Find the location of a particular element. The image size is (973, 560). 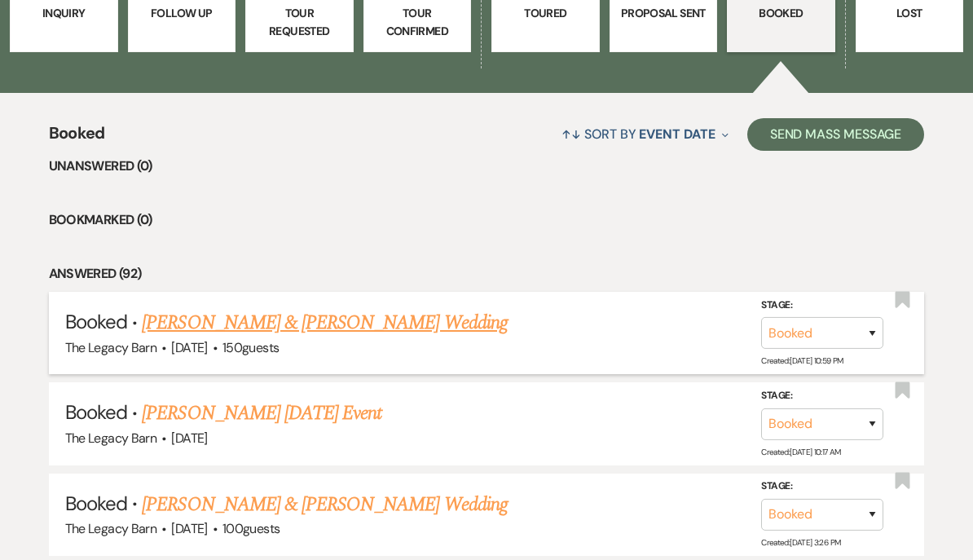

p: Tour Requested is located at coordinates (299, 22).